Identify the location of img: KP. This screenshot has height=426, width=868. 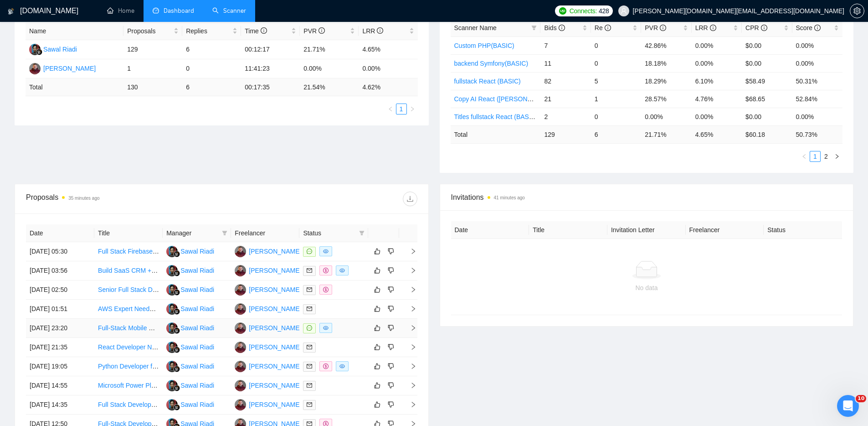
(240, 366).